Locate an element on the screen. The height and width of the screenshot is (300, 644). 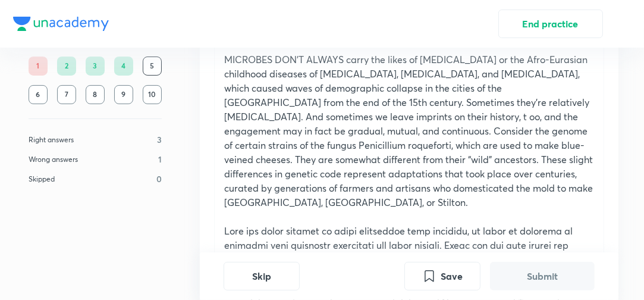
div: 10 is located at coordinates (152, 94).